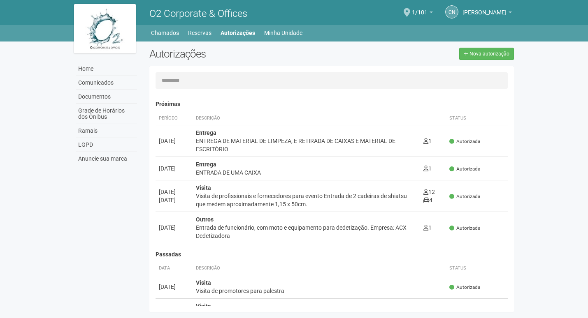 The width and height of the screenshot is (588, 318). Describe the element at coordinates (198, 14) in the screenshot. I see `span: O2 Corporate & Offices` at that location.